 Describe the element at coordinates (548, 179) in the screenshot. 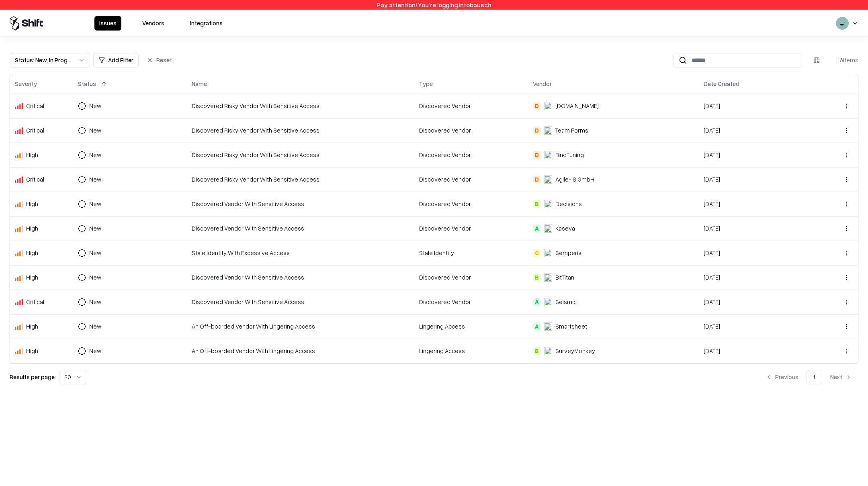

I see `img: Agile-IS GmbH` at that location.